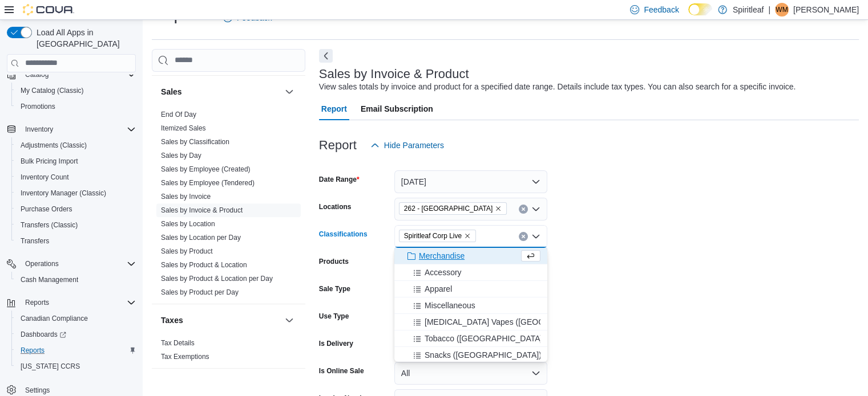 The height and width of the screenshot is (396, 868). Describe the element at coordinates (782, 10) in the screenshot. I see `div: Wanda M` at that location.